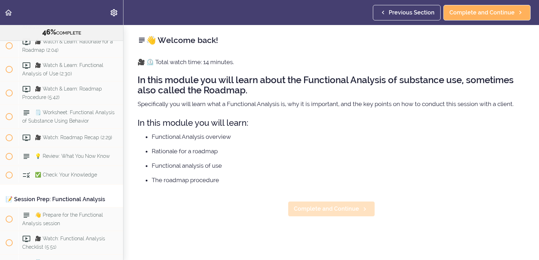 This screenshot has height=260, width=539. I want to click on h2: 👋 Welcome back!, so click(331, 40).